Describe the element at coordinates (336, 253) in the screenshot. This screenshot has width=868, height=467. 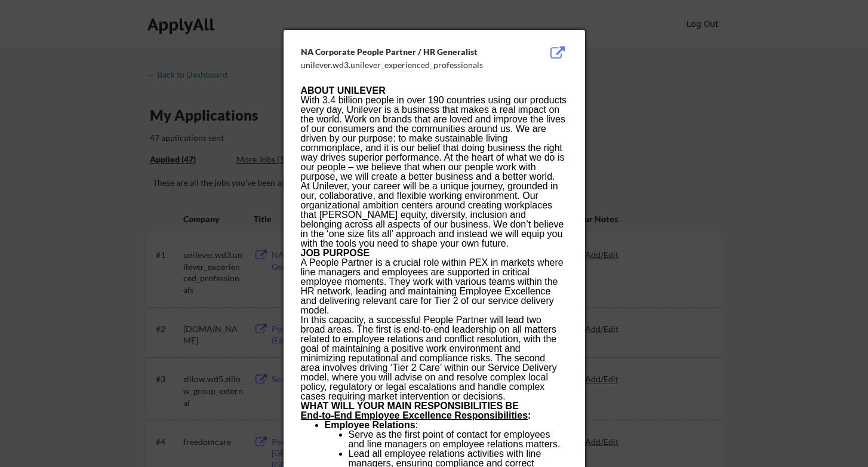
I see `span: JOB PURPOSE` at that location.